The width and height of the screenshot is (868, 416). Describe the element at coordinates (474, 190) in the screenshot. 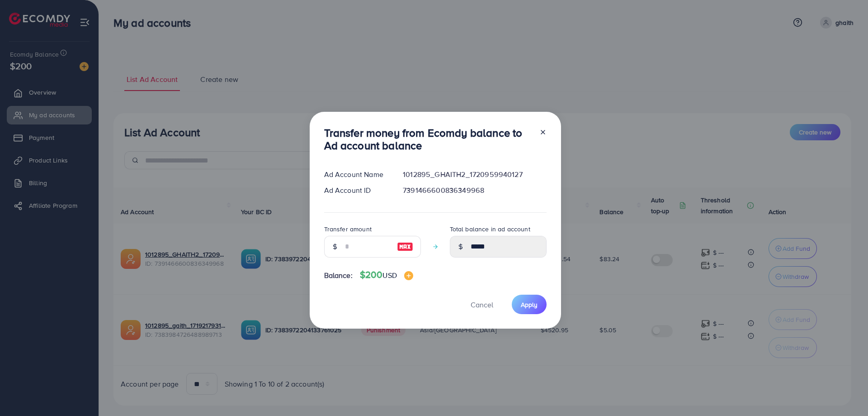

I see `div: 7391466600836349968` at that location.